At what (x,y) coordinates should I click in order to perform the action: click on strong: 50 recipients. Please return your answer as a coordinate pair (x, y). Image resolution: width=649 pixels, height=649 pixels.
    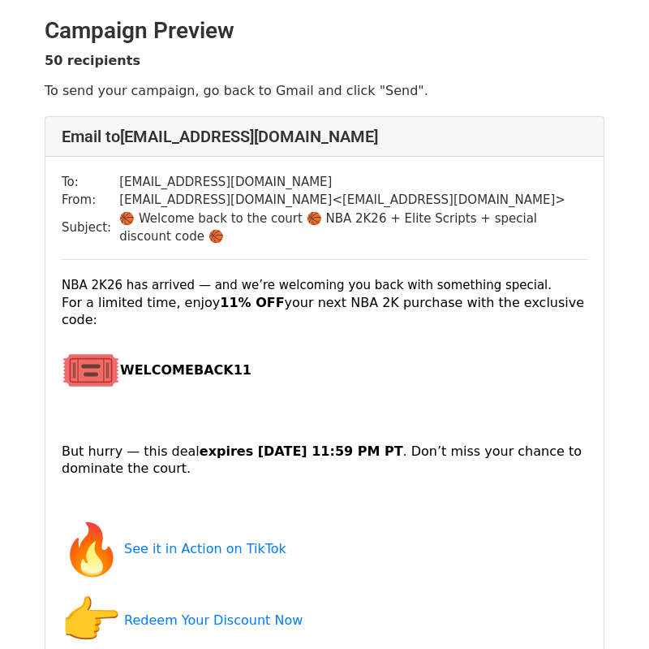
    Looking at the image, I should click on (93, 60).